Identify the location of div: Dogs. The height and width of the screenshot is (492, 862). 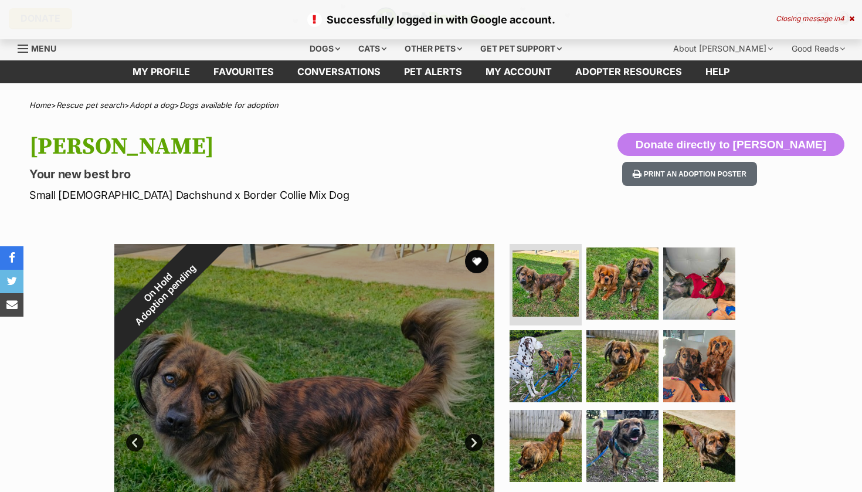
(325, 49).